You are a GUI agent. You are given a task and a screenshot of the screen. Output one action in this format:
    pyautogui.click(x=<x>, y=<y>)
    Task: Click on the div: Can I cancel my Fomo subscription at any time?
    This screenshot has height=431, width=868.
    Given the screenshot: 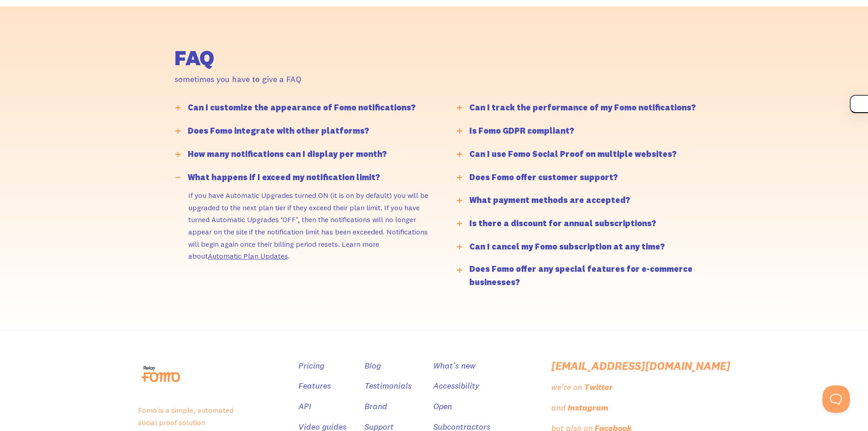 What is the action you would take?
    pyautogui.click(x=567, y=247)
    